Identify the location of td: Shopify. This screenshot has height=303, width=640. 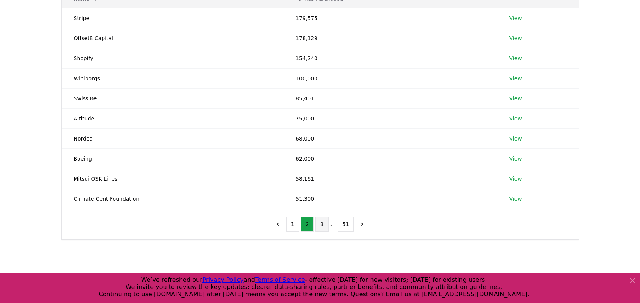
(173, 58).